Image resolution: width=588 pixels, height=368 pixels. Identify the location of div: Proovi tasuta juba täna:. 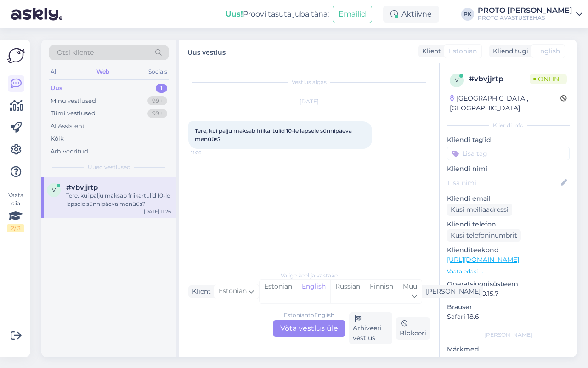
(277, 14).